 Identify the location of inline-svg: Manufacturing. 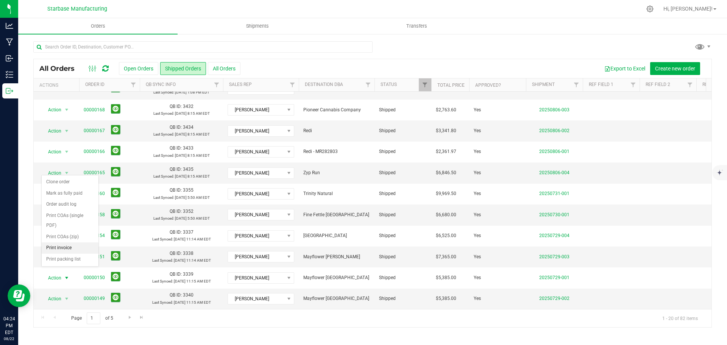
(9, 42).